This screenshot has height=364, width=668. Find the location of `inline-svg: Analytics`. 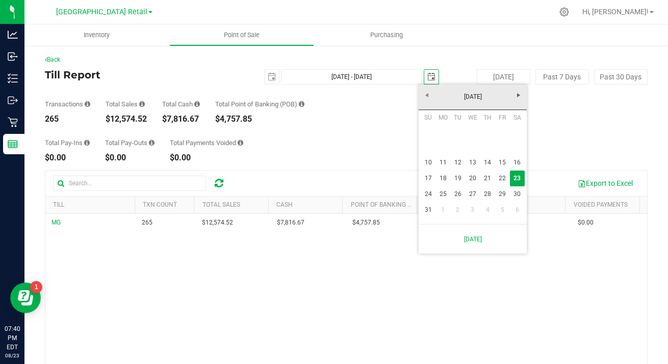

inline-svg: Analytics is located at coordinates (13, 35).